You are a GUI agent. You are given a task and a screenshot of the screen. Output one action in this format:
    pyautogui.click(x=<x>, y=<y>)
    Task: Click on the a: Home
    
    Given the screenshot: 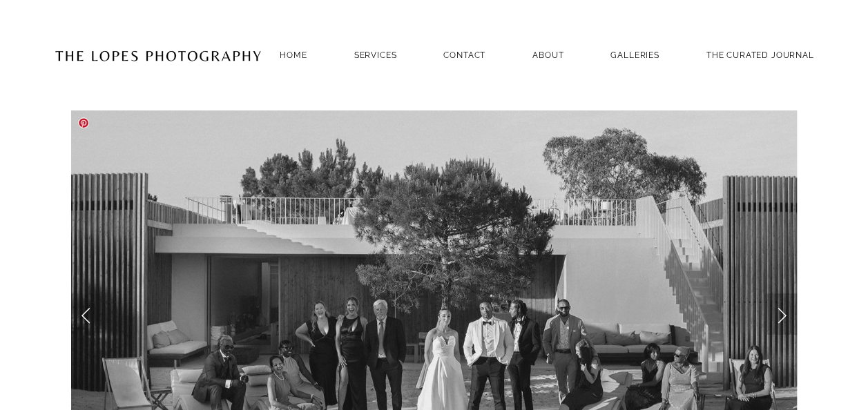 What is the action you would take?
    pyautogui.click(x=293, y=54)
    